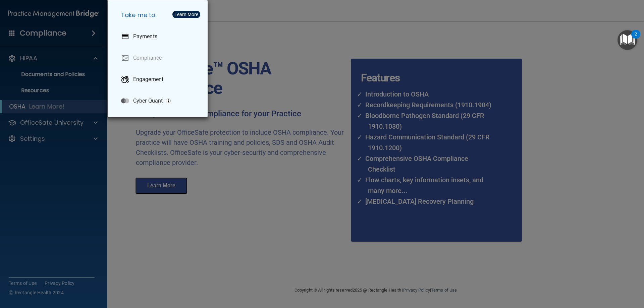  What do you see at coordinates (186, 15) in the screenshot?
I see `div: Learn More` at bounding box center [186, 15].